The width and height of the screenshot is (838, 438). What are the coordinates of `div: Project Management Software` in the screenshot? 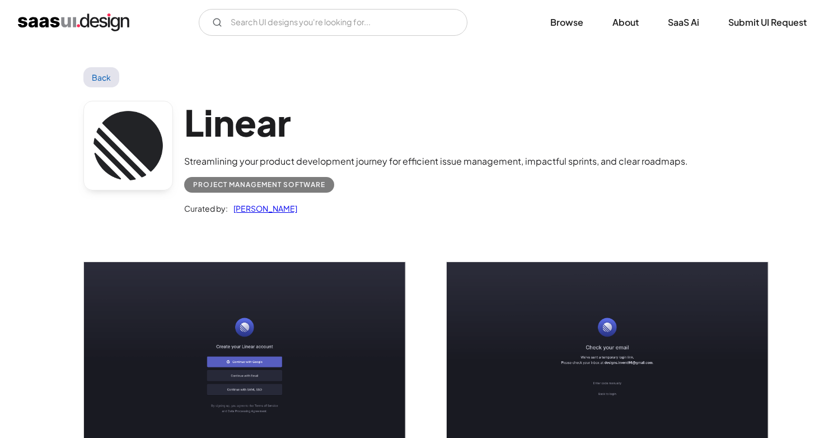 It's located at (259, 185).